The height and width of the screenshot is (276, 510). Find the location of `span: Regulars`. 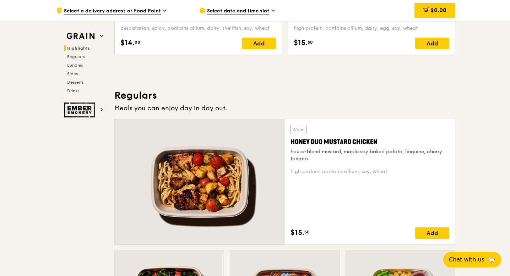

span: Regulars is located at coordinates (76, 57).